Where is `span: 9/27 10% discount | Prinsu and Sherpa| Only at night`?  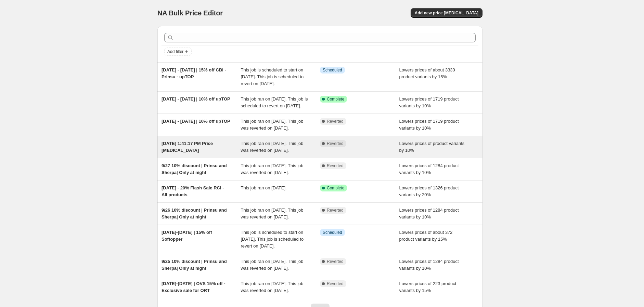 span: 9/27 10% discount | Prinsu and Sherpa| Only at night is located at coordinates (194, 169).